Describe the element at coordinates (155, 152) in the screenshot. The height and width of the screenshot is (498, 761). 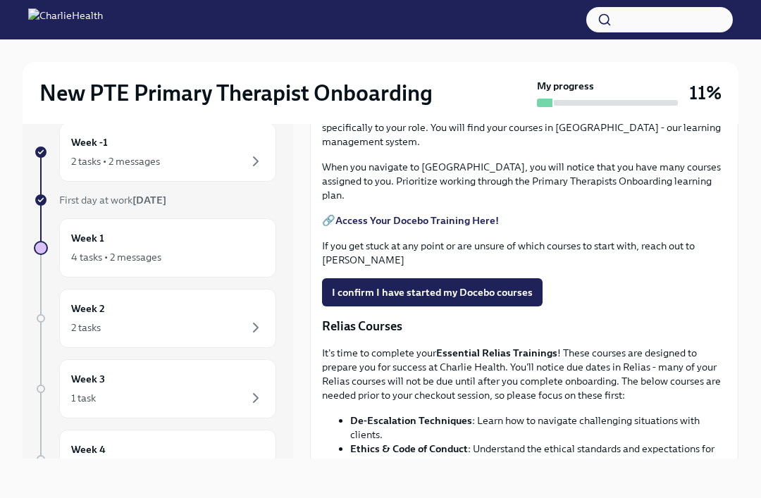
I see `a: Week -12 tasks • 2 messages` at that location.